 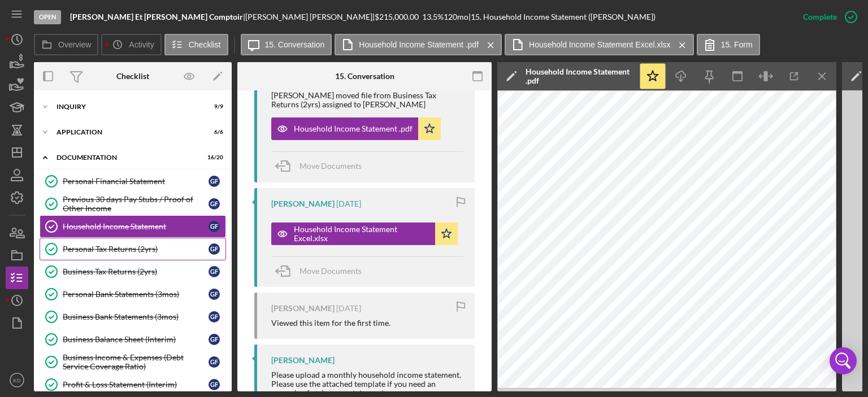 What do you see at coordinates (600, 45) in the screenshot?
I see `label: Household Income Statement Excel.xlsx` at bounding box center [600, 45].